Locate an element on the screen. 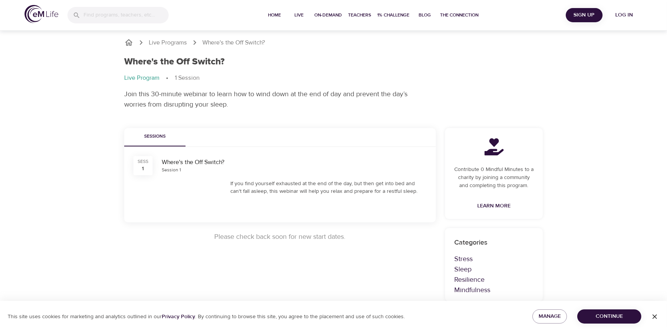 This screenshot has width=667, height=332. span: Live is located at coordinates (299, 15).